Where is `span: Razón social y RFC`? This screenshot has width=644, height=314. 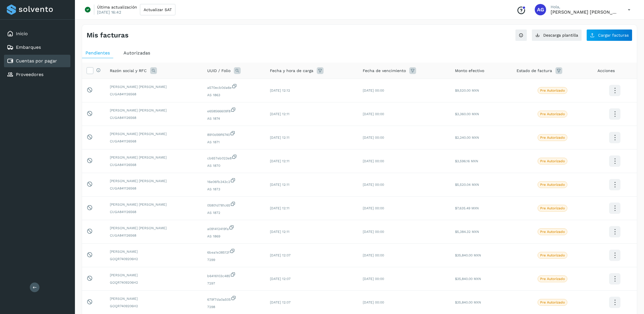 span: Razón social y RFC is located at coordinates (128, 71).